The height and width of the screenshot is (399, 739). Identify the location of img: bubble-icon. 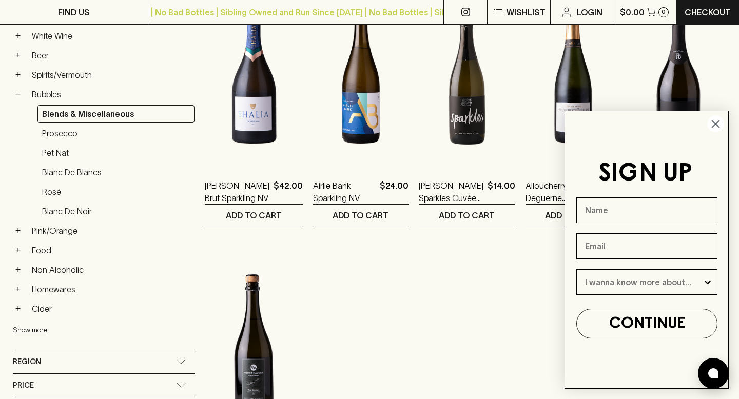
(713, 374).